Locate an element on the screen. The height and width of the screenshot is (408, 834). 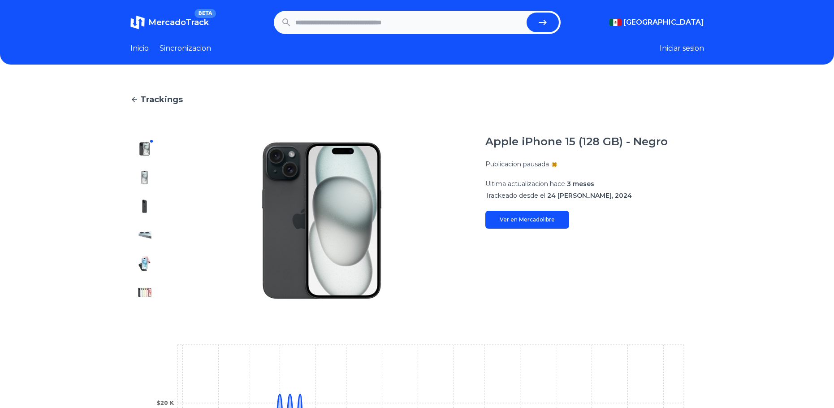
span: MercadoTrack is located at coordinates (178, 22).